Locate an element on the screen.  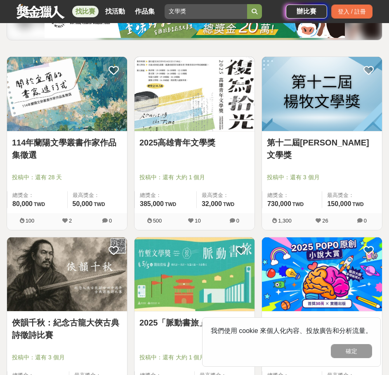
span: 32,000 is located at coordinates (212, 204).